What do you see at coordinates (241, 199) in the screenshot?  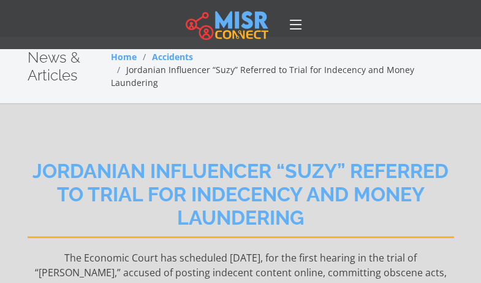 I see `h2: Jordanian Influencer “Suzy” Referred to Trial for Indecency and Money Laundering` at bounding box center [241, 199].